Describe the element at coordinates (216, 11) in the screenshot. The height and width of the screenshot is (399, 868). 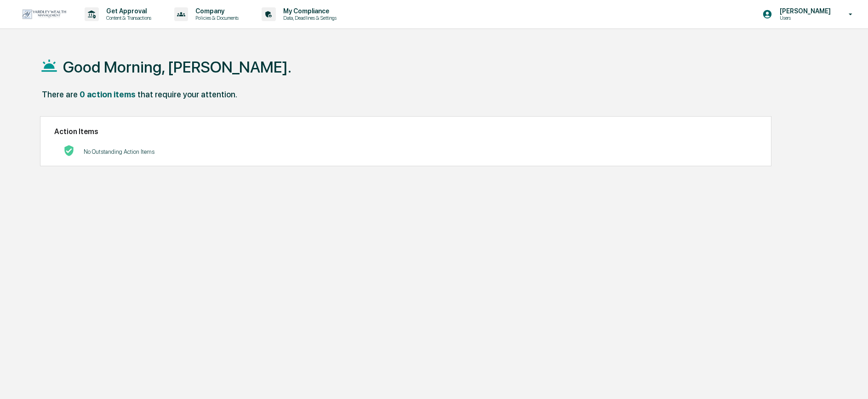
I see `p: Company` at that location.